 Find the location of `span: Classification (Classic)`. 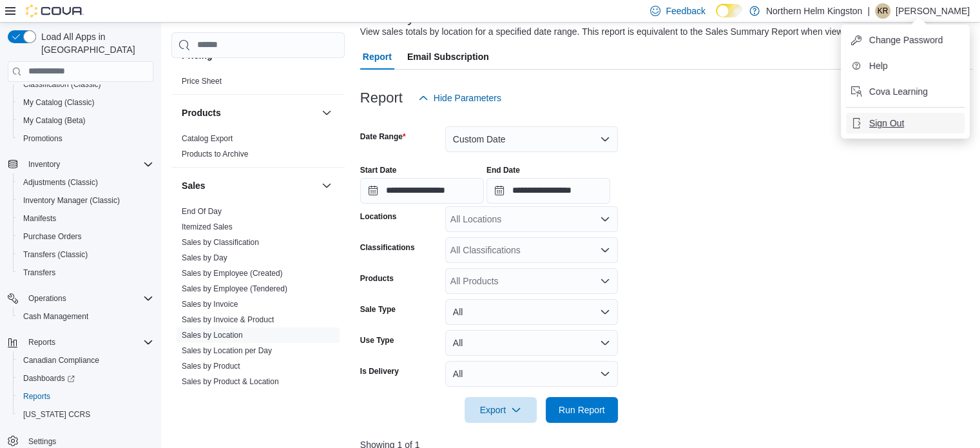

span: Classification (Classic) is located at coordinates (86, 84).